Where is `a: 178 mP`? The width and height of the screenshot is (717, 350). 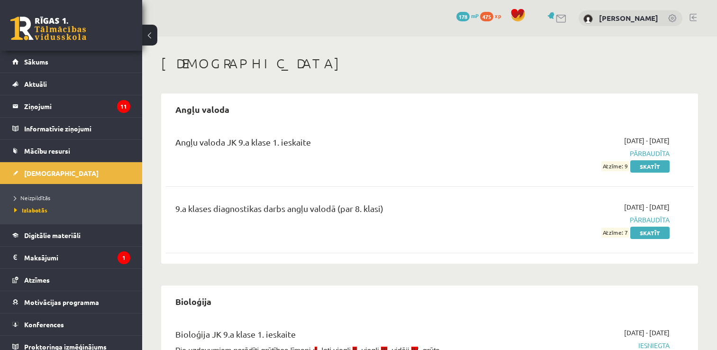
a: 178 mP is located at coordinates (467, 16).